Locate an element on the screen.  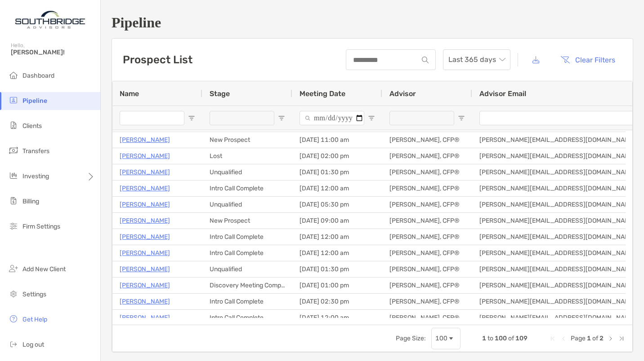
span: Advisor is located at coordinates (402, 93).